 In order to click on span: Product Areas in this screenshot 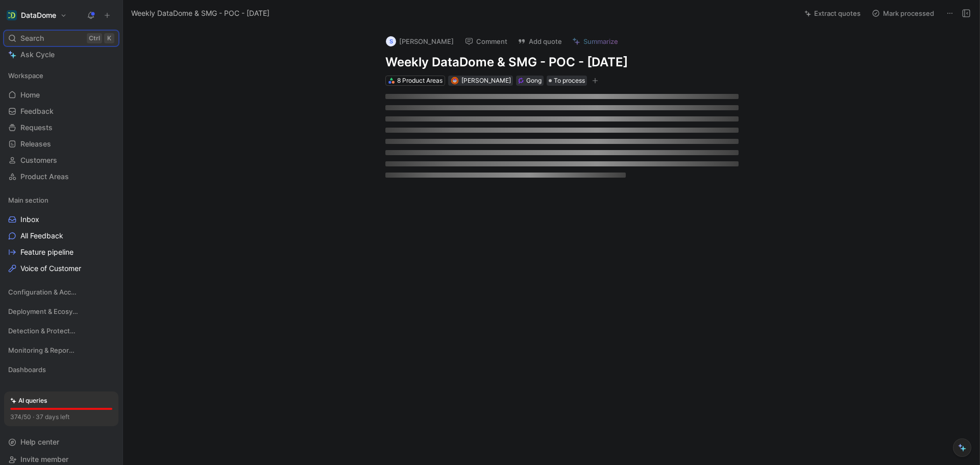, I will do `click(45, 177)`.